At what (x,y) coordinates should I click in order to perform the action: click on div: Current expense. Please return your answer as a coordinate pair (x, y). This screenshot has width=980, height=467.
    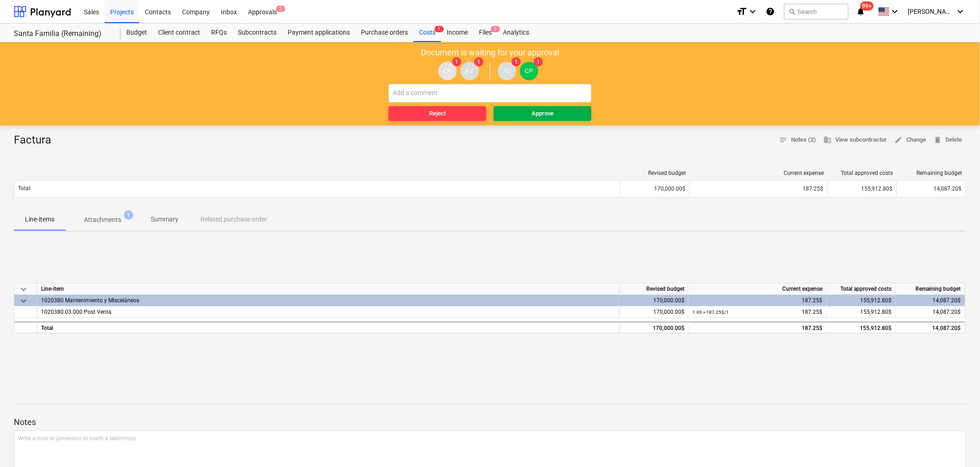
    Looking at the image, I should click on (757, 289).